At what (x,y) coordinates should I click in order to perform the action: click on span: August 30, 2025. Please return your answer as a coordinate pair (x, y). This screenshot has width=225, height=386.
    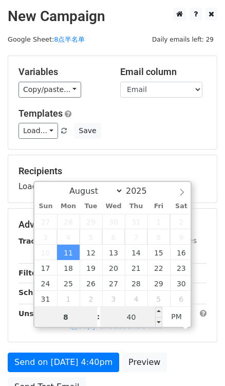
    Looking at the image, I should click on (181, 283).